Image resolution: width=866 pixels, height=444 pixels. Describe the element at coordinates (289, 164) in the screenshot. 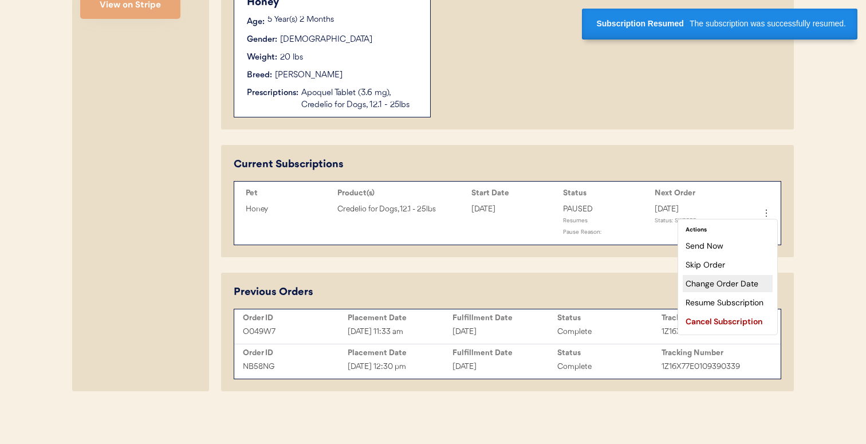

I see `div: Current Subscriptions` at that location.